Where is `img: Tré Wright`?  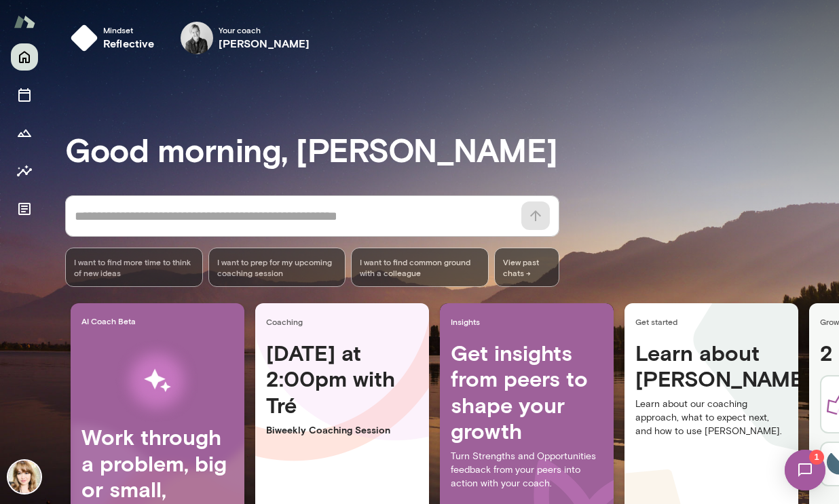
img: Tré Wright is located at coordinates (197, 38).